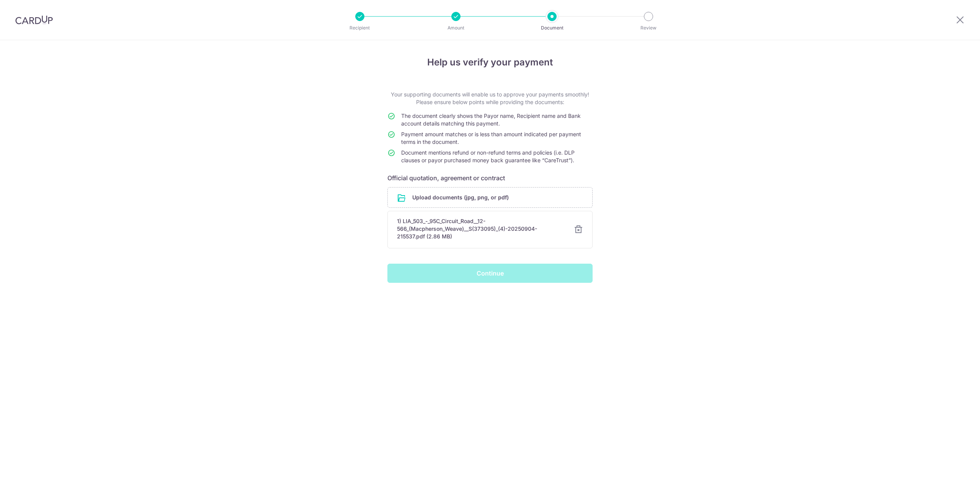  Describe the element at coordinates (490, 98) in the screenshot. I see `p: Your supporting documents will enable us to approve your payments smoothly! Please ensure below p...` at that location.